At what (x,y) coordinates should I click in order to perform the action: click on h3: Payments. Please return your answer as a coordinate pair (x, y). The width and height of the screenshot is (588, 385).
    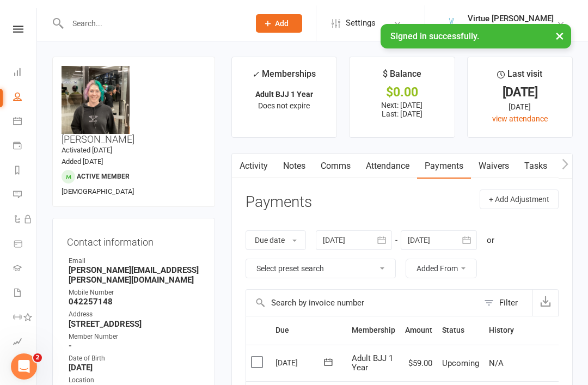
    Looking at the image, I should click on (278, 196).